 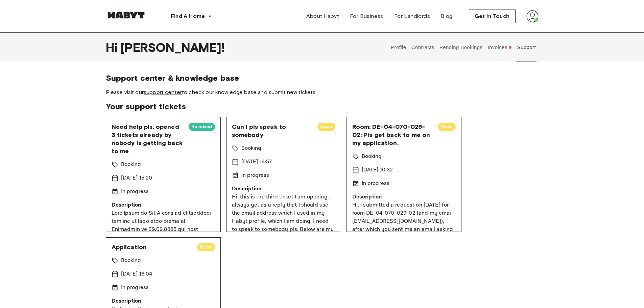 What do you see at coordinates (461, 47) in the screenshot?
I see `button: Pending Bookings` at bounding box center [461, 47].